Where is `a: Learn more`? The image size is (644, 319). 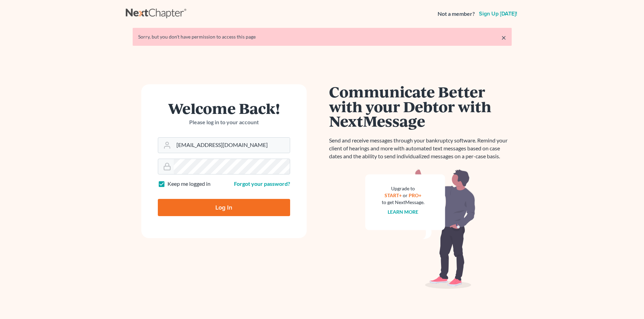 a: Learn more is located at coordinates (403, 212).